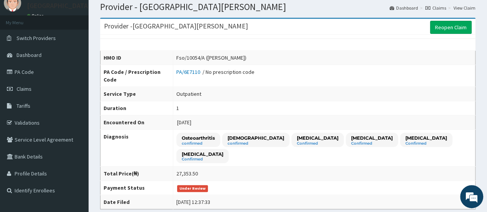  What do you see at coordinates (189, 72) in the screenshot?
I see `a: PA/6E7110` at bounding box center [189, 72].